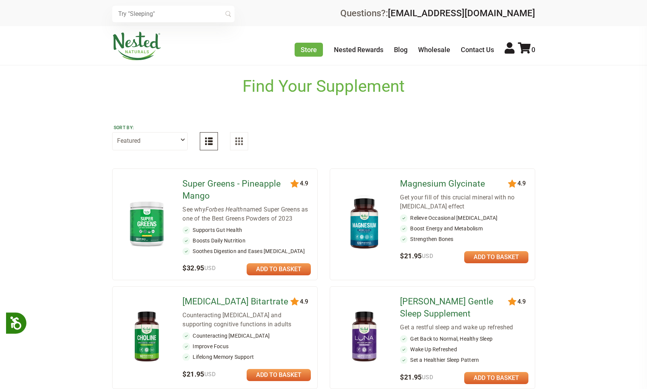 The width and height of the screenshot is (647, 389). I want to click on li: Boosts Daily Nutrition, so click(247, 240).